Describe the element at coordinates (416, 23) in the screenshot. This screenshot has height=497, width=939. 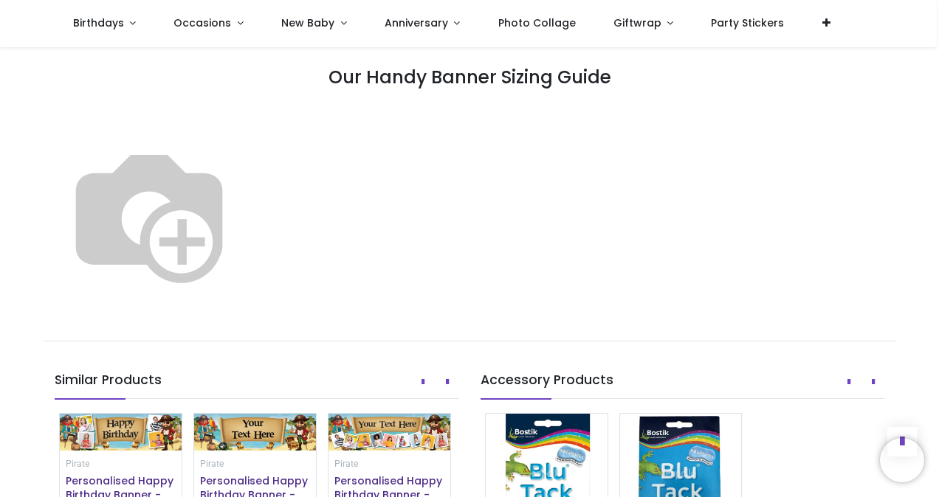
I see `span: Anniversary` at that location.